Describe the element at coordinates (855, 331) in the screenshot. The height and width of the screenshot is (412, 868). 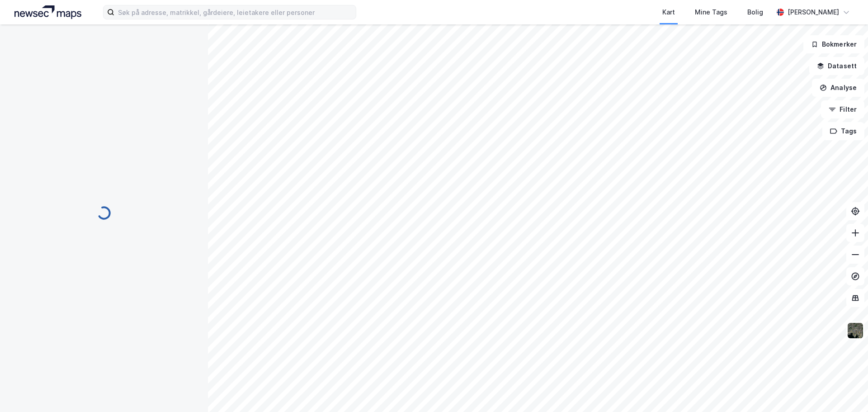
I see `img: 9k=` at that location.